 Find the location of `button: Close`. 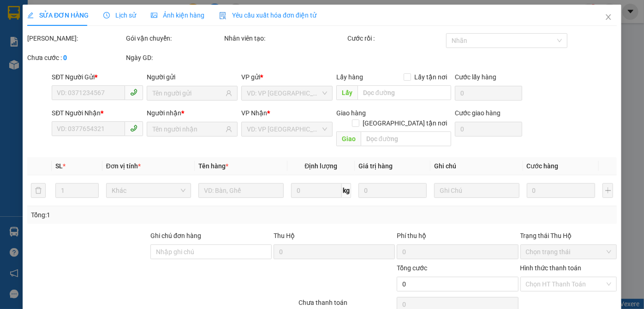

button: Close is located at coordinates (608, 17).